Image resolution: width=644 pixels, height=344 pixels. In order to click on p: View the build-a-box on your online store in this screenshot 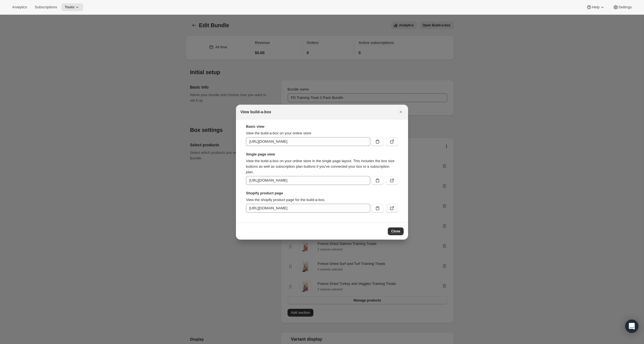, I will do `click(322, 133)`.